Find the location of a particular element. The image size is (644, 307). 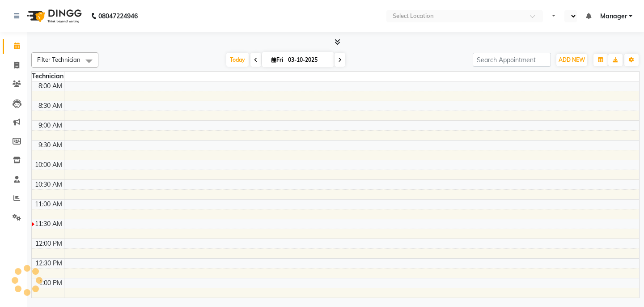

button: ADD NEW is located at coordinates (572, 60).